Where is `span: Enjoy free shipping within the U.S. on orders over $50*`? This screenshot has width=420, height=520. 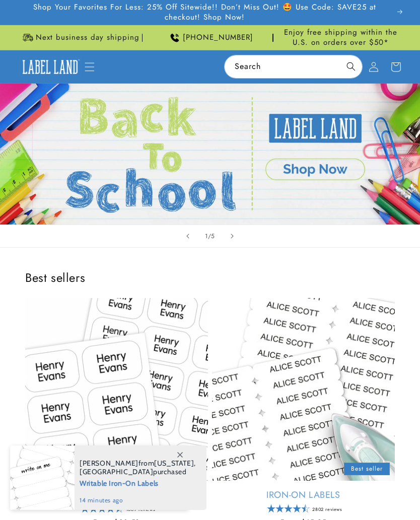
span: Enjoy free shipping within the U.S. on orders over $50* is located at coordinates (340, 37).